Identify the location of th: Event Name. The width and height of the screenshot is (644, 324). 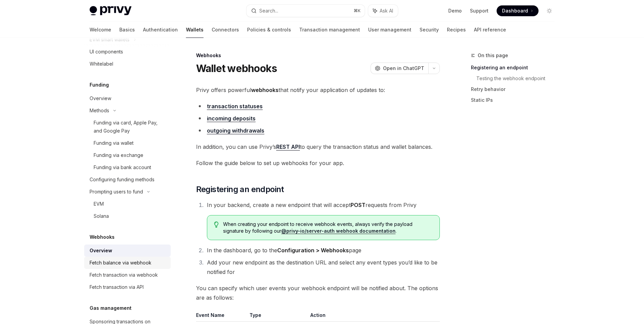
(222, 317).